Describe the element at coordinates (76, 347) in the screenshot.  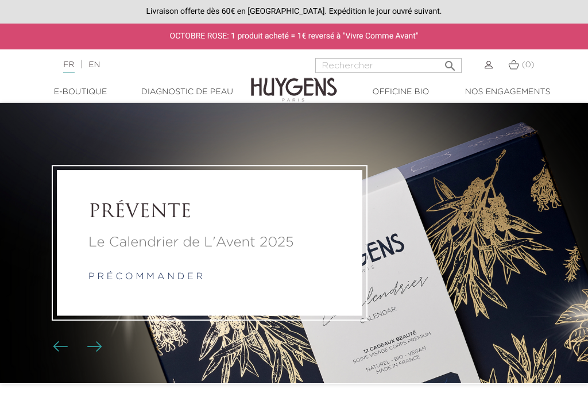
I see `div: Boutons du carrousel` at that location.